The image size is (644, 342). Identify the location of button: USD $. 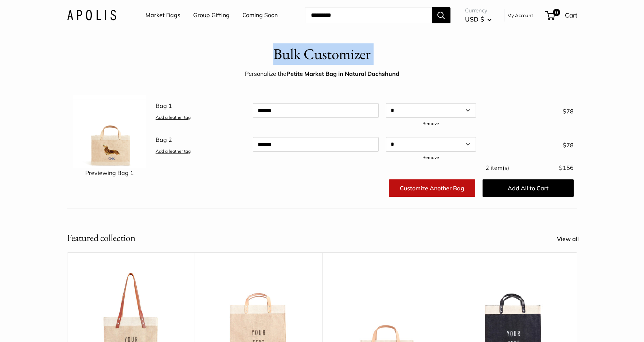
(478, 20).